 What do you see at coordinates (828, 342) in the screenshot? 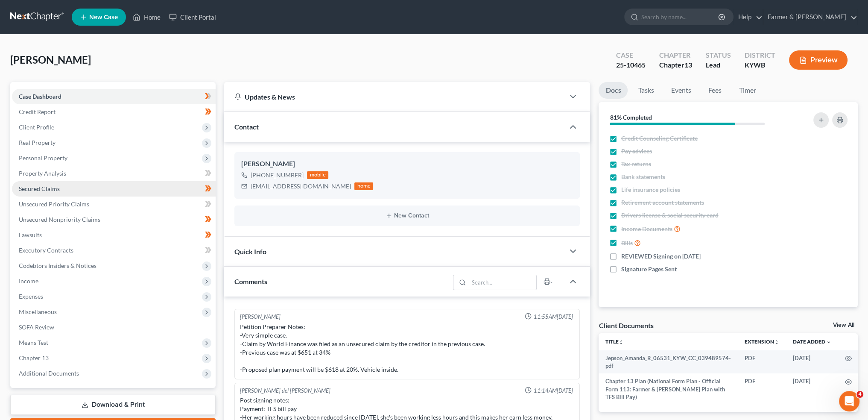
I see `i: expand_more` at bounding box center [828, 342].